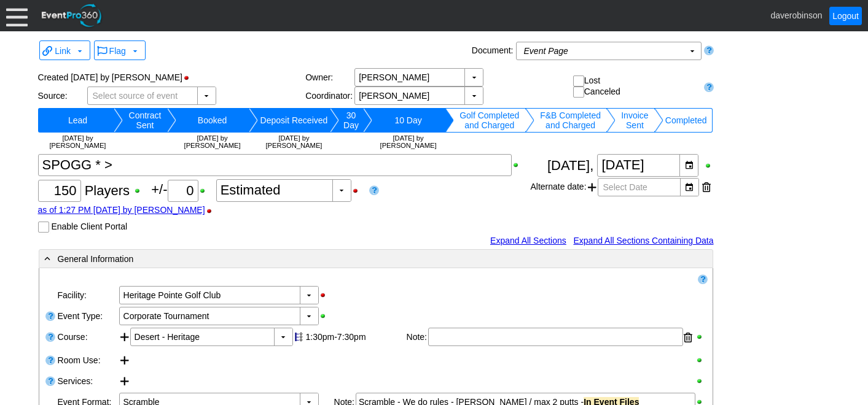 The image size is (868, 405). What do you see at coordinates (417, 338) in the screenshot?
I see `div: Note:` at bounding box center [417, 338].